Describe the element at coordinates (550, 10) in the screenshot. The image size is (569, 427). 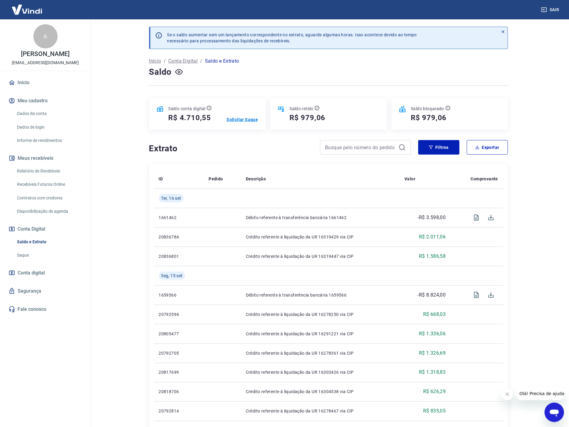
I see `button: Sair` at that location.